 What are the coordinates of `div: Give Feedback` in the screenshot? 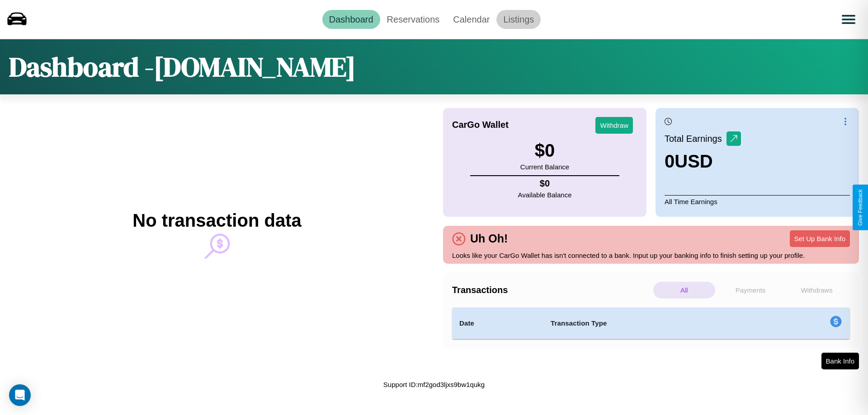 It's located at (860, 207).